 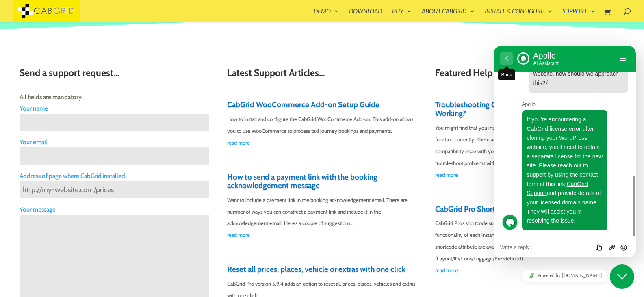 What do you see at coordinates (114, 176) in the screenshot?
I see `label: Address of page where CabGrid installed` at bounding box center [114, 176].